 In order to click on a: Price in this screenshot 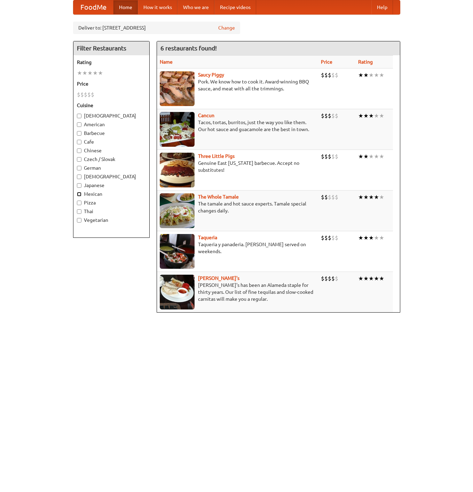, I will do `click(326, 62)`.